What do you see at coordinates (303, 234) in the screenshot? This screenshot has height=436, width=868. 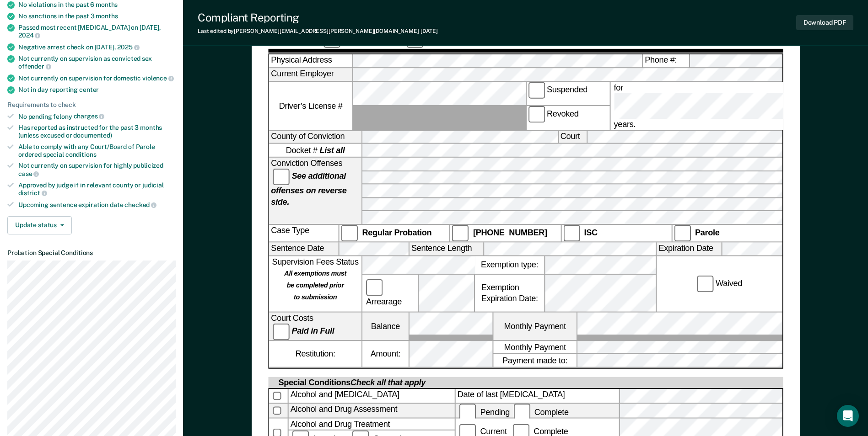 I see `div: Case Type` at bounding box center [303, 234].